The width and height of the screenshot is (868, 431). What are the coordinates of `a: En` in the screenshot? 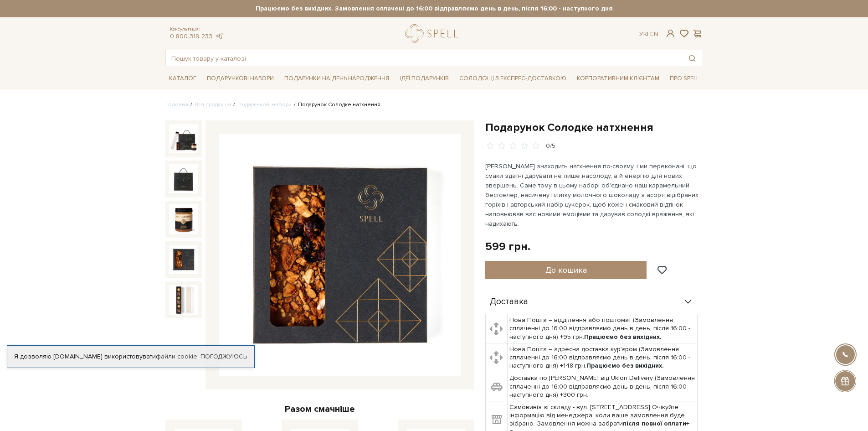 It's located at (655, 34).